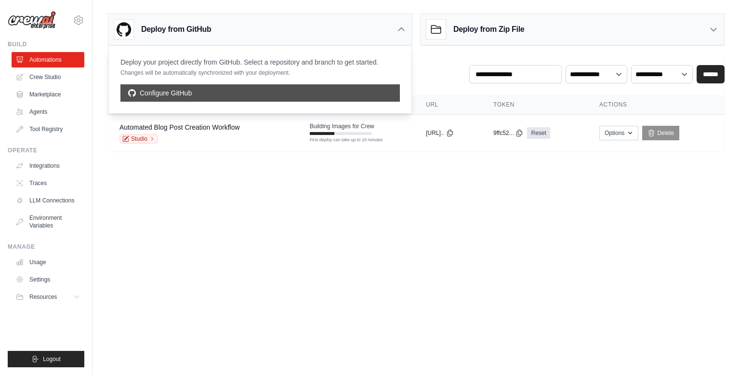 This screenshot has width=740, height=375. I want to click on p: Manage and monitor your active crew automations from this dashboard., so click(215, 72).